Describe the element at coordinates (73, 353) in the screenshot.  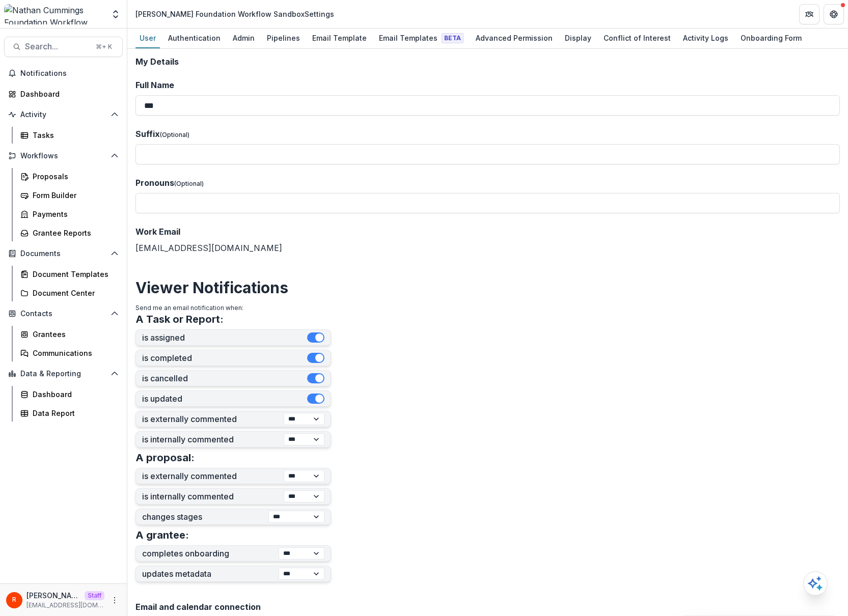
I see `div: Communications` at that location.